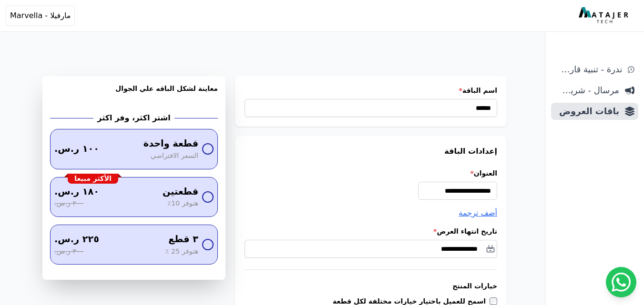 The width and height of the screenshot is (644, 305). Describe the element at coordinates (478, 213) in the screenshot. I see `span: أضف ترجمة` at that location.